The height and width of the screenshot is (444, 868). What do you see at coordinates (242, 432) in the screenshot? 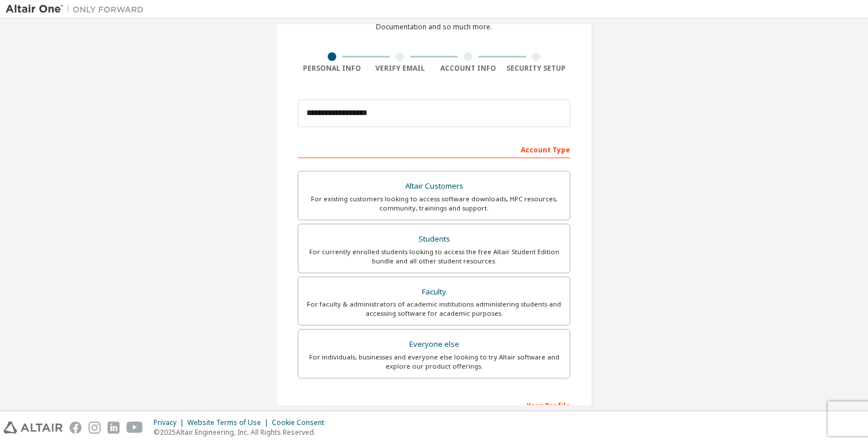
I see `p: © 2025 Altair Engineering, Inc. All Rights Reserved.` at bounding box center [242, 432].